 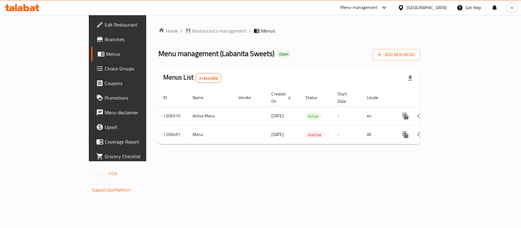 I want to click on span: Coupons, so click(x=138, y=83).